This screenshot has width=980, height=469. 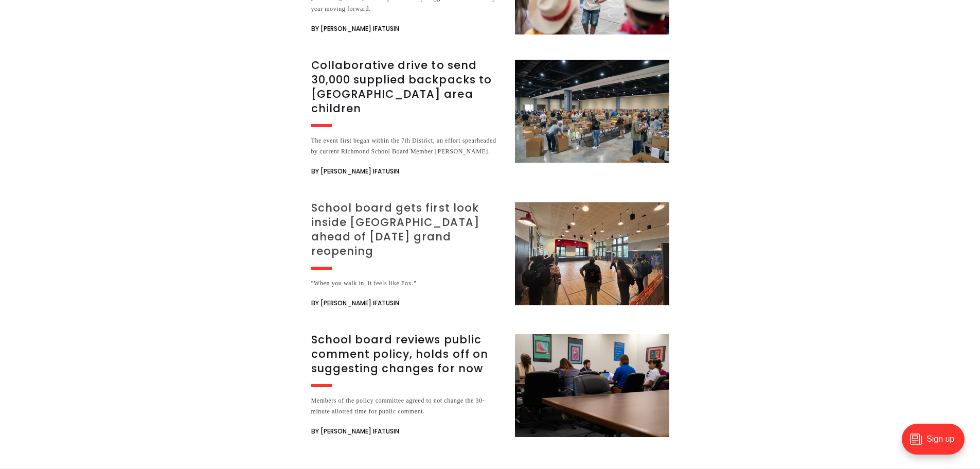 I want to click on a: School board reviews public comment policy, holds off on suggesting changes for now Members of th..., so click(x=490, y=386).